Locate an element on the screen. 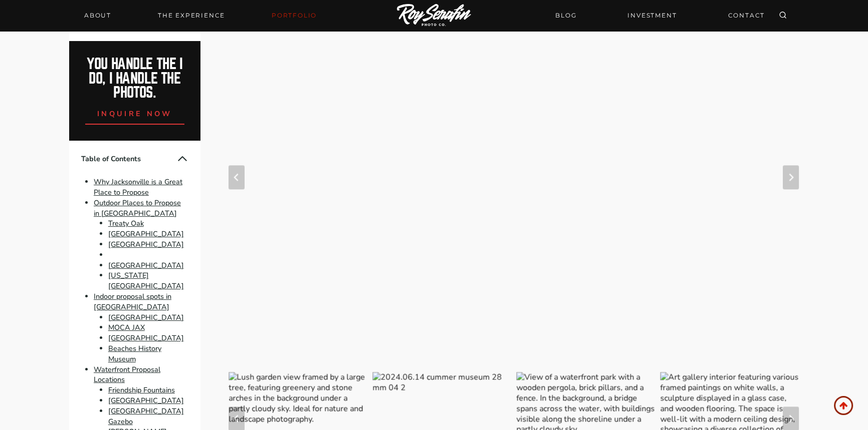 The height and width of the screenshot is (430, 868). button: Next slide is located at coordinates (791, 177).